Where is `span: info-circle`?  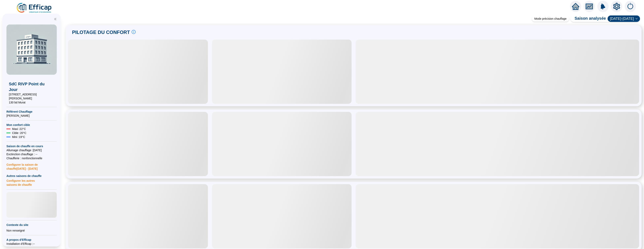 span: info-circle is located at coordinates (134, 32).